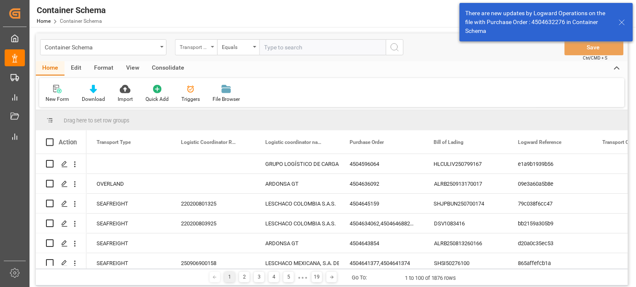 This screenshot has width=636, height=287. Describe the element at coordinates (466, 164) in the screenshot. I see `div: HLCULIV250799167` at that location.